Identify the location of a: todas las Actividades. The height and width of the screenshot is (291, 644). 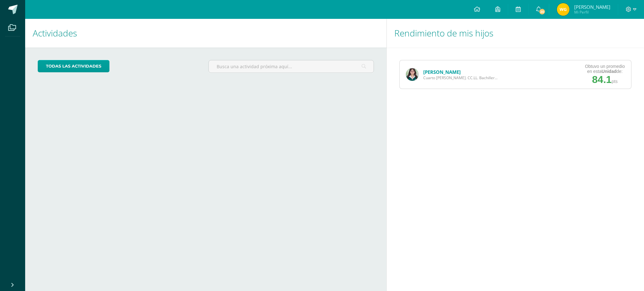
(74, 66).